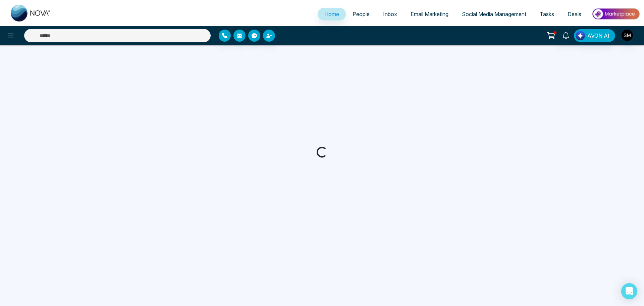 Image resolution: width=644 pixels, height=306 pixels. I want to click on a: People, so click(361, 14).